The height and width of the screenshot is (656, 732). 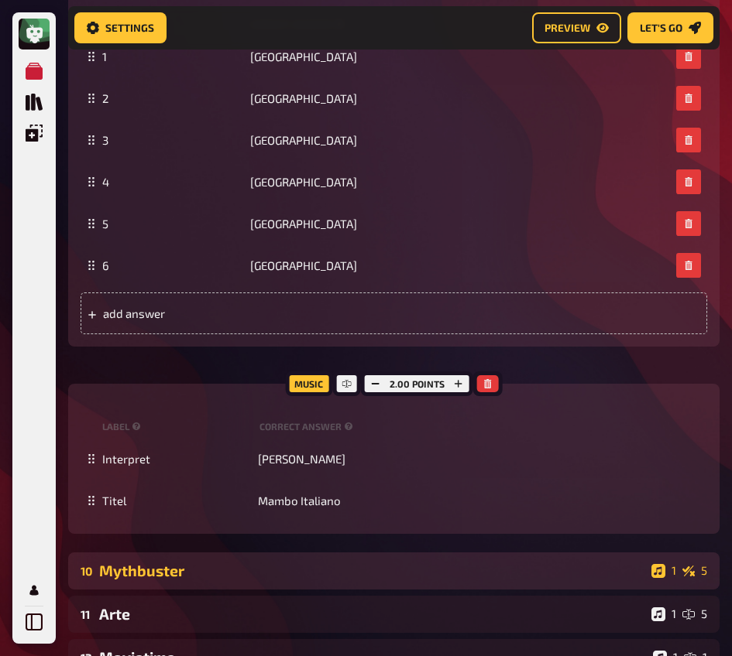 I want to click on span: 1, so click(x=105, y=57).